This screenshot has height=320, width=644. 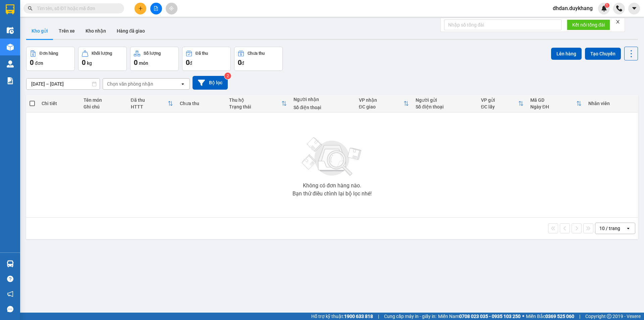 What do you see at coordinates (48, 53) in the screenshot?
I see `div: Đơn hàng` at bounding box center [48, 53].